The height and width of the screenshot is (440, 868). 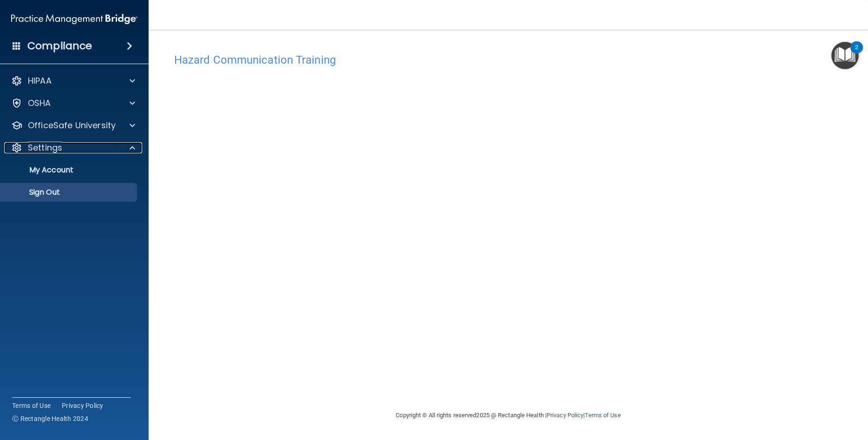 I want to click on a: OSHA, so click(x=73, y=103).